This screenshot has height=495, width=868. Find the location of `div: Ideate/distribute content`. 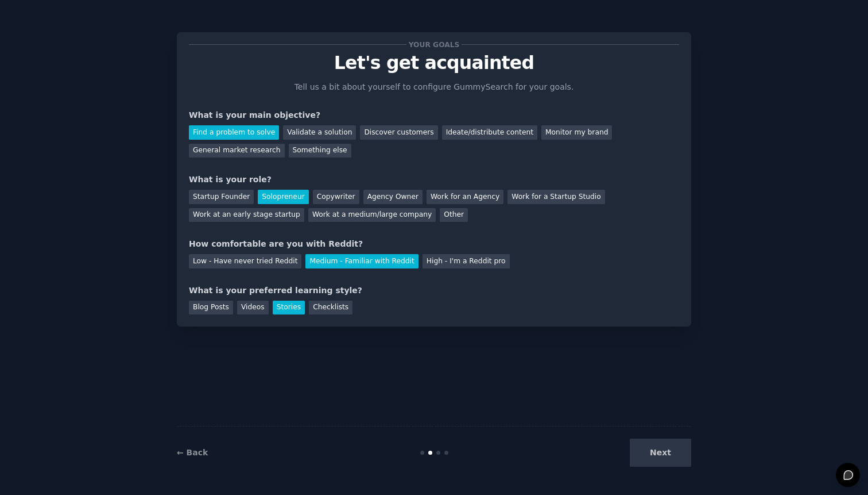

div: Ideate/distribute content is located at coordinates (490, 132).